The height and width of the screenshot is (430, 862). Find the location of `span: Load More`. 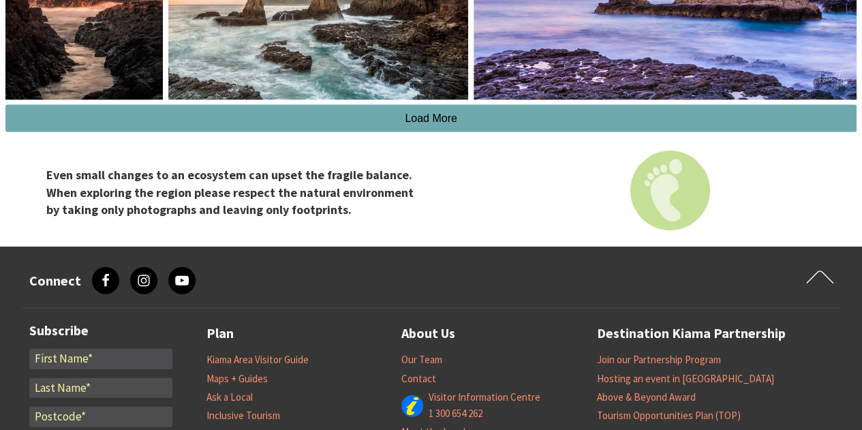

span: Load More is located at coordinates (431, 118).